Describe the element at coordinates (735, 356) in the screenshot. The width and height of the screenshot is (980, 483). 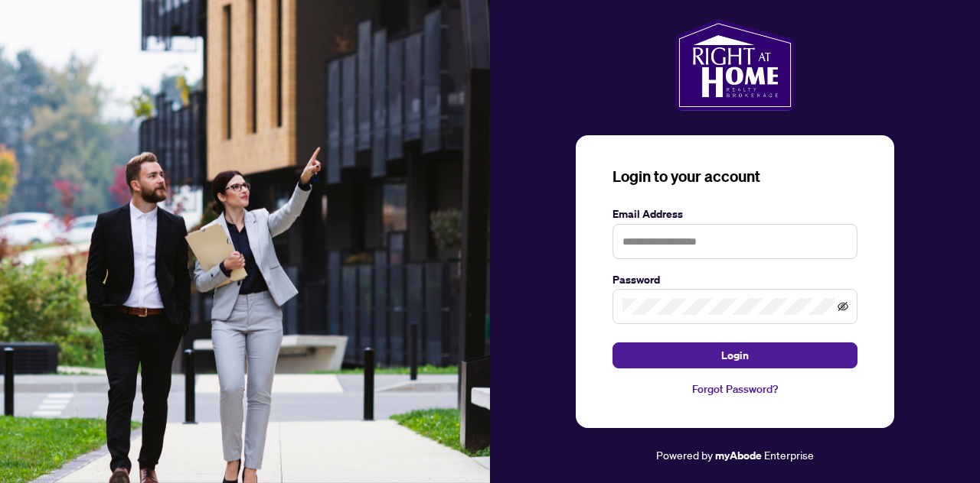
I see `span: Login` at that location.